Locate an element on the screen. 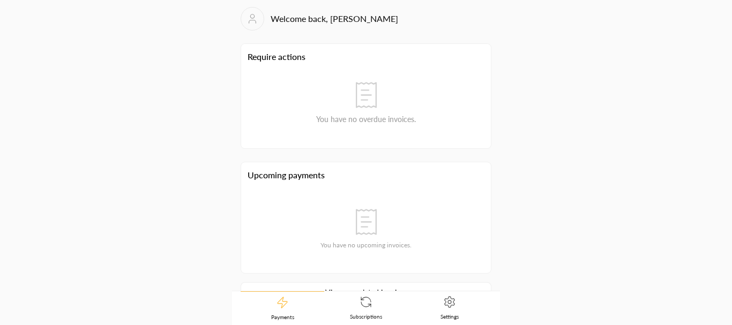 The width and height of the screenshot is (732, 325). a: Settings is located at coordinates (450, 308).